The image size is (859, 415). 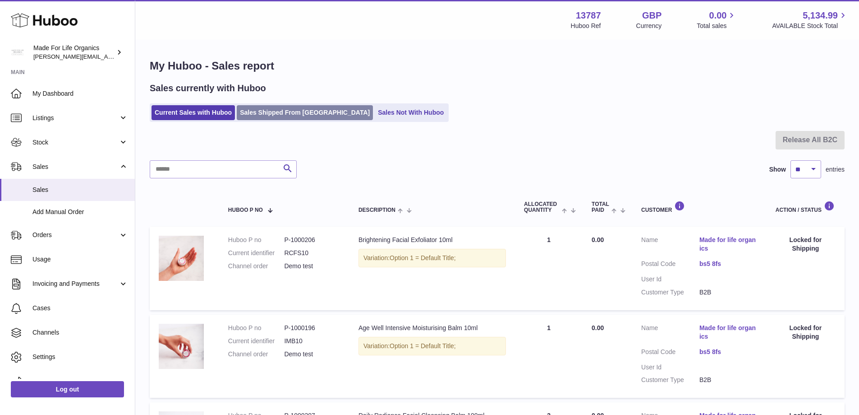 I want to click on dd: P-1000206, so click(x=312, y=240).